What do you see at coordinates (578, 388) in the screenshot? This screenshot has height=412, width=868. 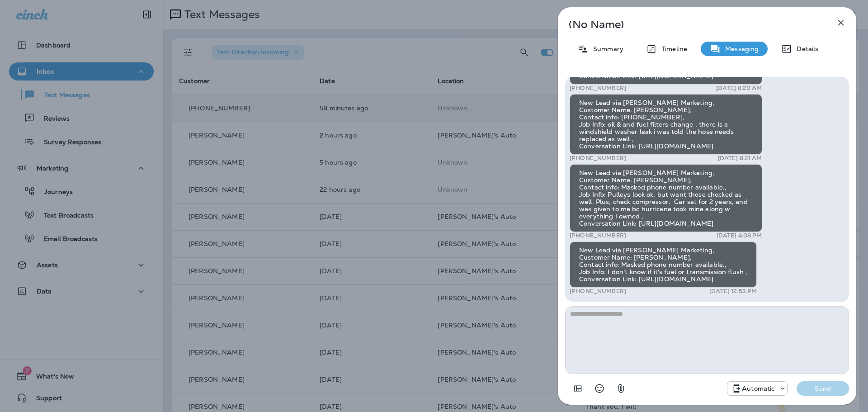 I see `button: Add in a premade template` at bounding box center [578, 388].